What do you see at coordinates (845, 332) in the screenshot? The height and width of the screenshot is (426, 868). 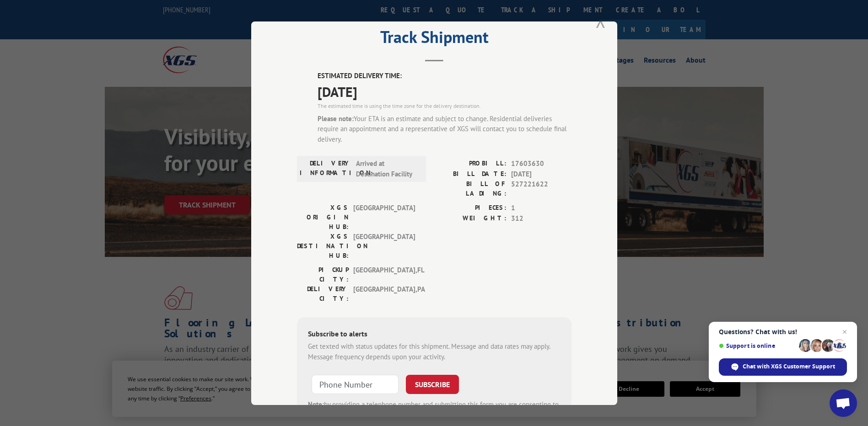 I see `span: Close chat` at bounding box center [845, 332].